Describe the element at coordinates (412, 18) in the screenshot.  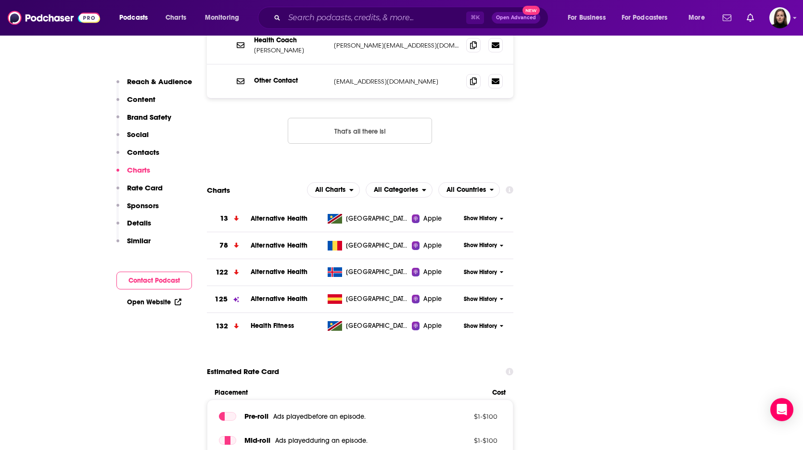
I see `div: Search podcasts, credits, & more...` at that location.